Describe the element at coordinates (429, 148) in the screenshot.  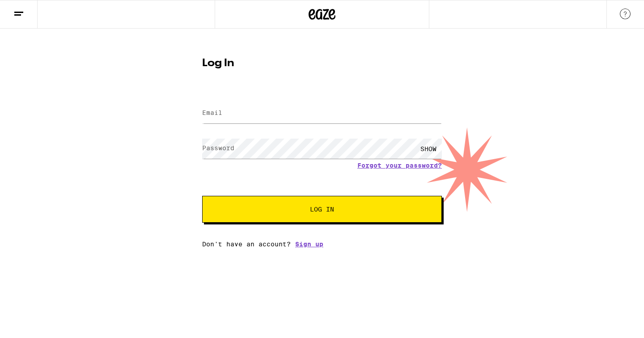
I see `div: SHOW` at that location.